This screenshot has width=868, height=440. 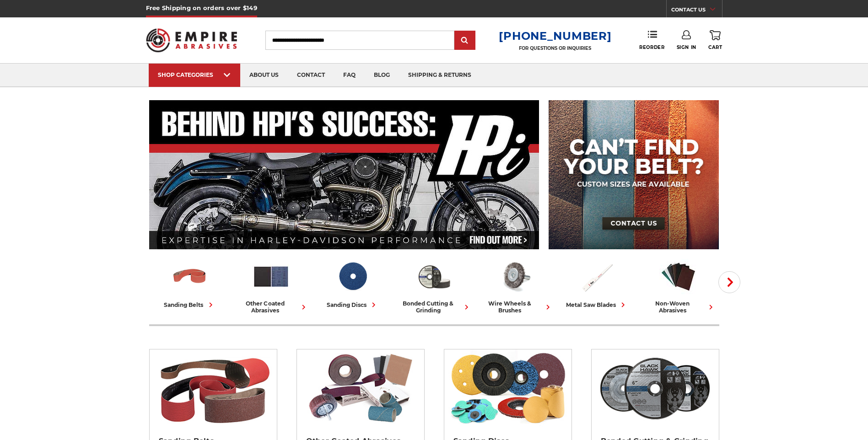 I want to click on a: sanding discs, so click(x=353, y=284).